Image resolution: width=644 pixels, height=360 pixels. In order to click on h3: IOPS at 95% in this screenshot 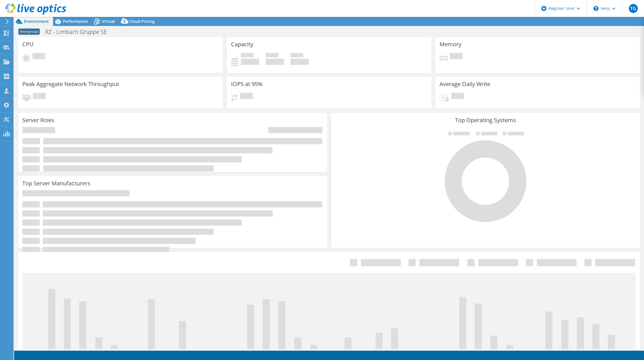, I will do `click(247, 84)`.